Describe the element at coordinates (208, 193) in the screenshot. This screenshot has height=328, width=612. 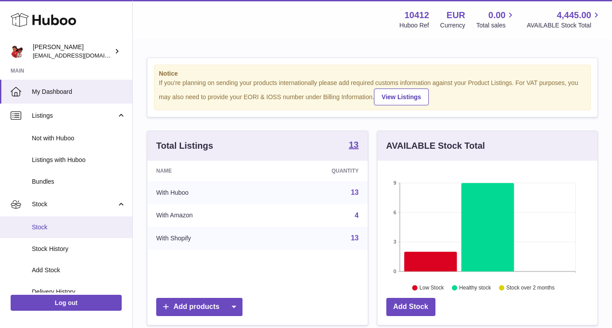
I see `td: With Huboo` at that location.